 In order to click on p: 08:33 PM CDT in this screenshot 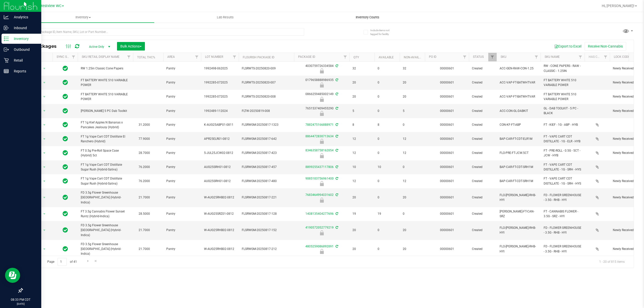, I will do `click(21, 300)`.